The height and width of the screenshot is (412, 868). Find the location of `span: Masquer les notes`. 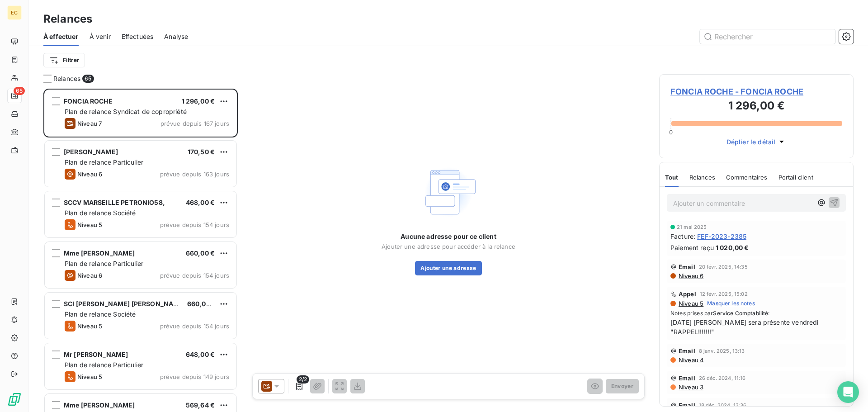

span: Masquer les notes is located at coordinates (731, 303).